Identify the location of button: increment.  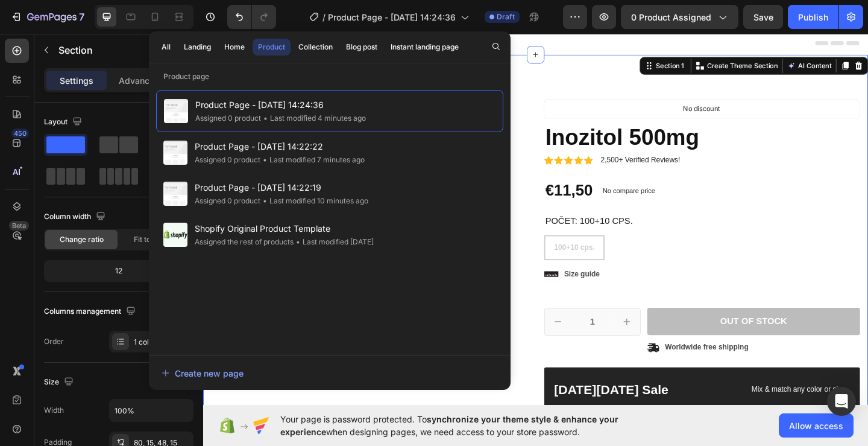
(461, 315).